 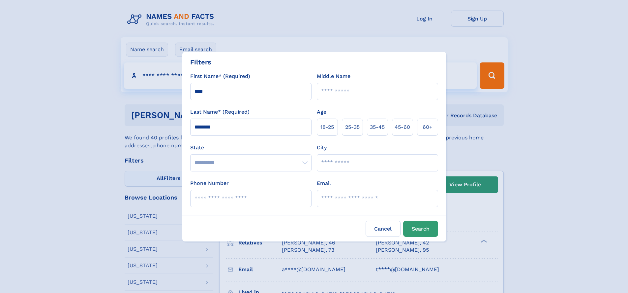 What do you see at coordinates (334, 76) in the screenshot?
I see `label: Middle Name` at bounding box center [334, 76].